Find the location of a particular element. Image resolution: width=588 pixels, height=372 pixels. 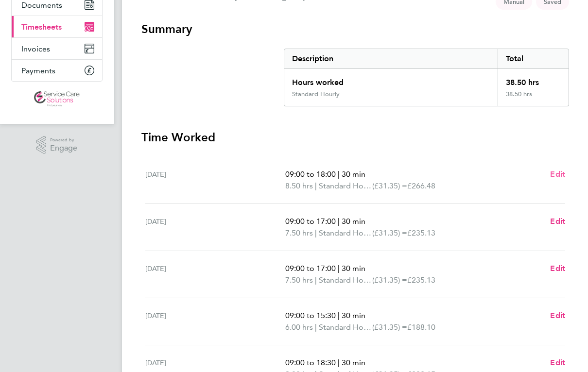

span: Timesheets is located at coordinates (41, 27).